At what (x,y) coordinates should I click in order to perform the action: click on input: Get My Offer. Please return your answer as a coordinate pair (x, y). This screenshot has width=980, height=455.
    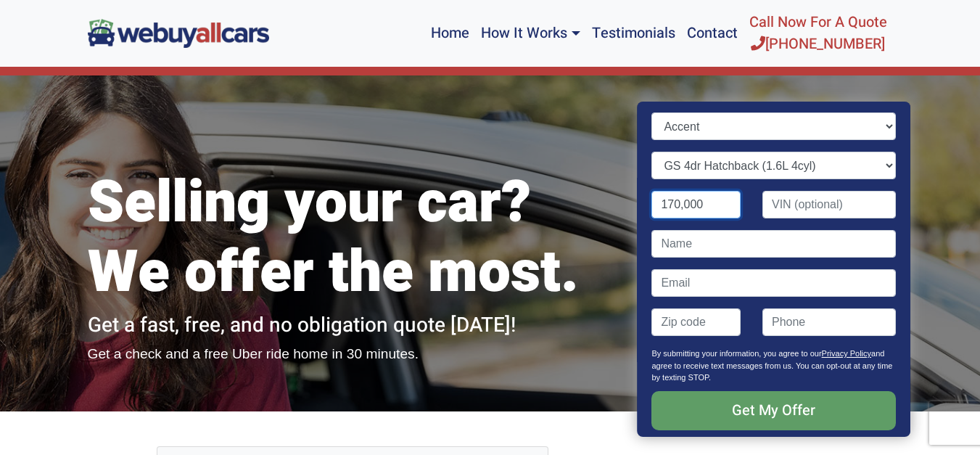
    Looking at the image, I should click on (774, 411).